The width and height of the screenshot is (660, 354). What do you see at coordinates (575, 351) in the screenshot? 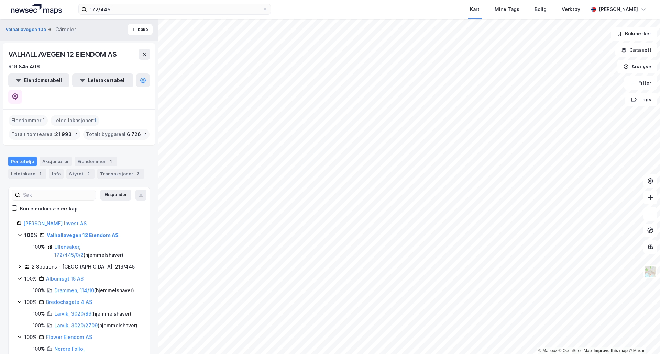
I see `a: OpenStreetMap` at bounding box center [575, 351].